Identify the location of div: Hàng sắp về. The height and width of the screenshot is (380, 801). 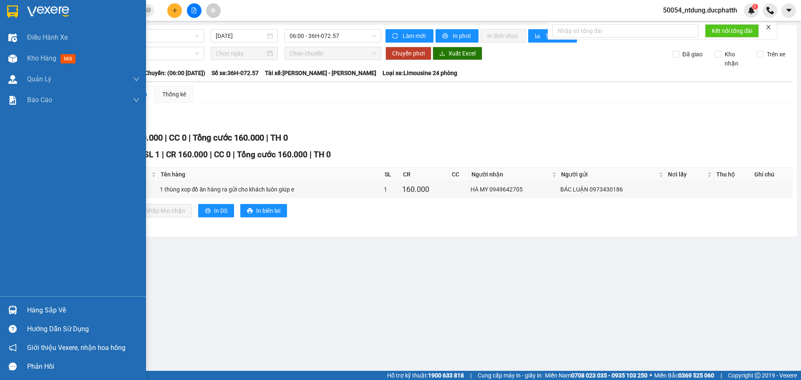
(83, 310).